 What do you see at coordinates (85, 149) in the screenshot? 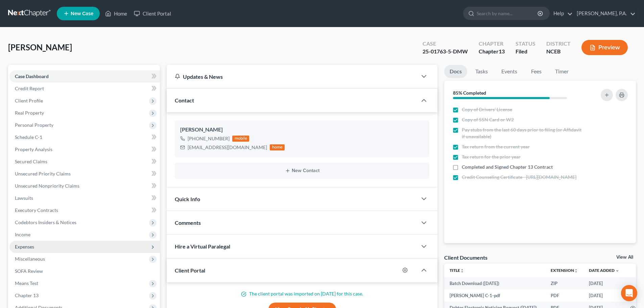
I see `a: Property Analysis` at bounding box center [85, 149].